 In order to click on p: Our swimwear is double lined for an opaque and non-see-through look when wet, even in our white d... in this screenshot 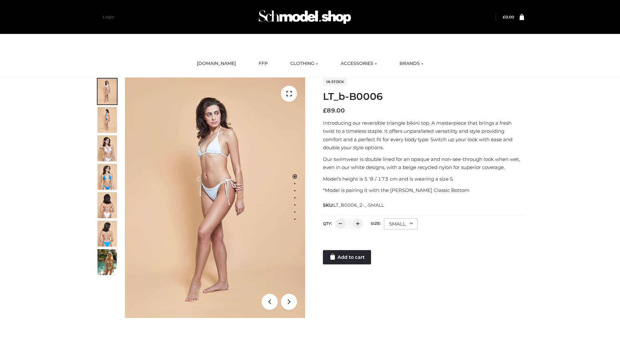, I will do `click(423, 163)`.